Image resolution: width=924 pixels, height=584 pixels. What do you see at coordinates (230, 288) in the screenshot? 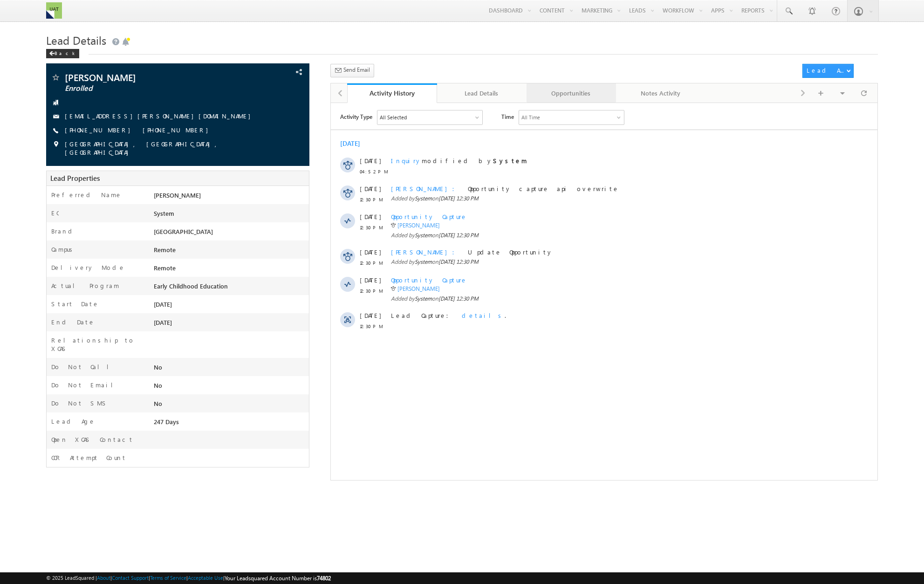
I see `div: Early Childhood Education` at bounding box center [230, 288].